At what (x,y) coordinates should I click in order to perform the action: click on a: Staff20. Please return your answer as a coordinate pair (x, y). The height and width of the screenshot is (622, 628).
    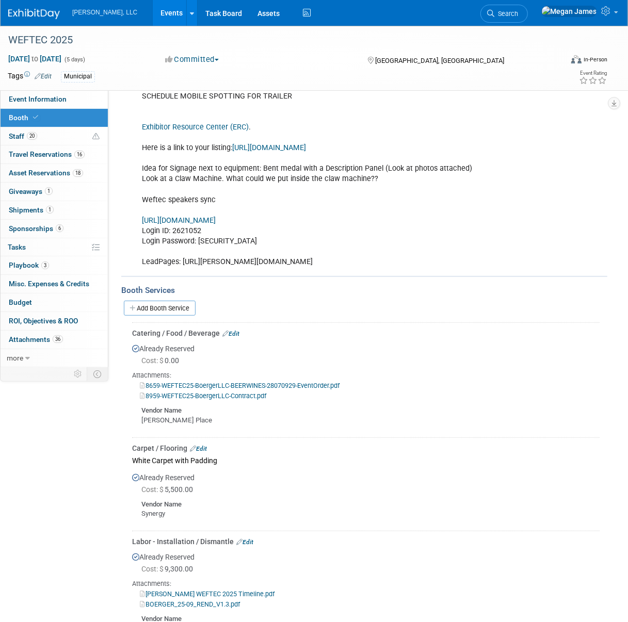
    Looking at the image, I should click on (54, 136).